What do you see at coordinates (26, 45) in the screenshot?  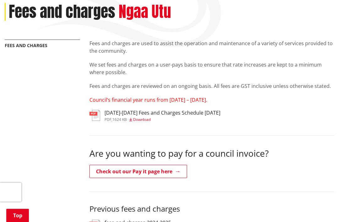 I see `a: Fees and charges` at bounding box center [26, 45].